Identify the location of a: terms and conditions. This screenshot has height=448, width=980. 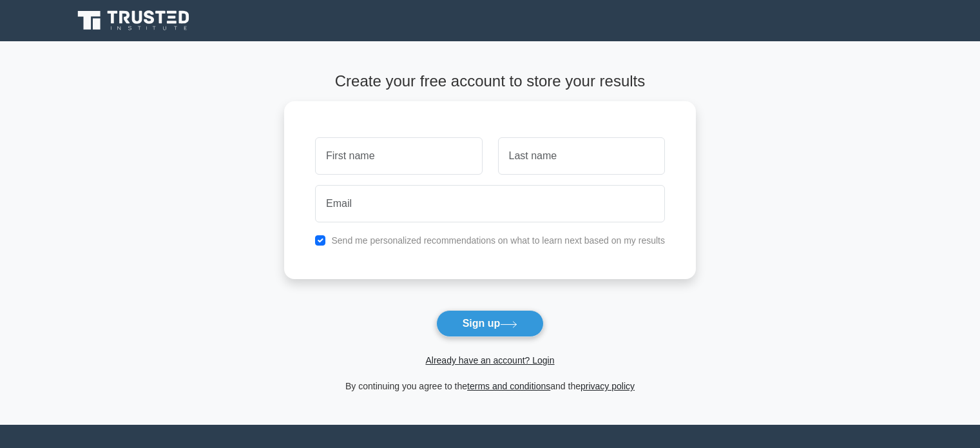
(508, 386).